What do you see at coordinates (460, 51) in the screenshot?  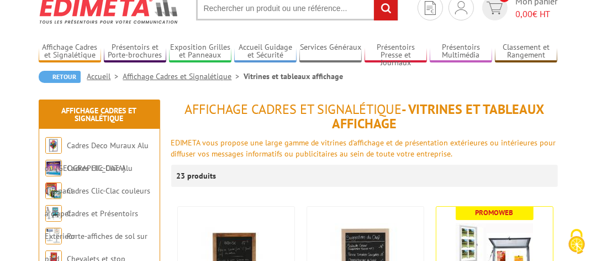 I see `a: Présentoirs Multimédia` at bounding box center [460, 51].